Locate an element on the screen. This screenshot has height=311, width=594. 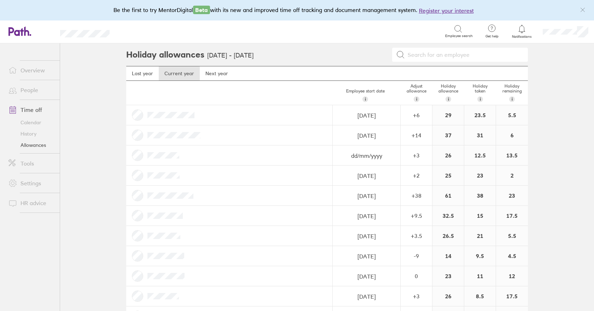
div: 12 is located at coordinates (512, 276).